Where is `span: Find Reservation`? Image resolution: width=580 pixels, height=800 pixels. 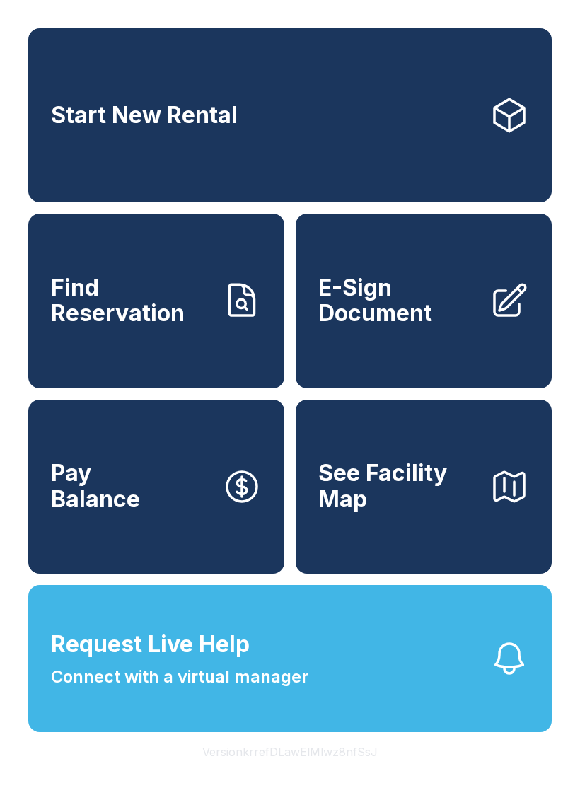
span: Find Reservation is located at coordinates (131, 301).